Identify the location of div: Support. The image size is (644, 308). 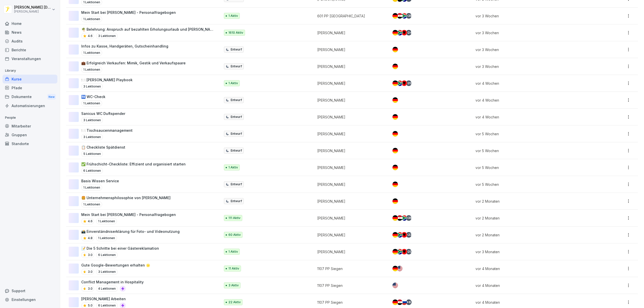
(30, 291).